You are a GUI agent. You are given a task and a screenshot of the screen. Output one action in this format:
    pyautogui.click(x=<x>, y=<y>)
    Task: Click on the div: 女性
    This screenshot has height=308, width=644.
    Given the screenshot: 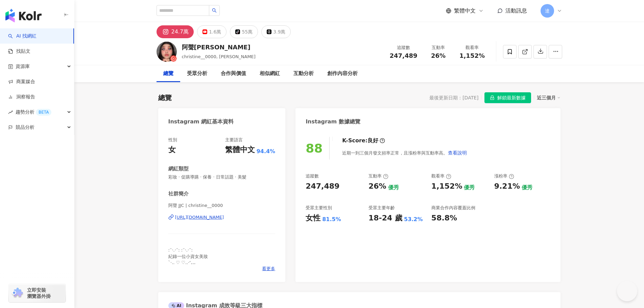 What is the action you would take?
    pyautogui.click(x=313, y=218)
    